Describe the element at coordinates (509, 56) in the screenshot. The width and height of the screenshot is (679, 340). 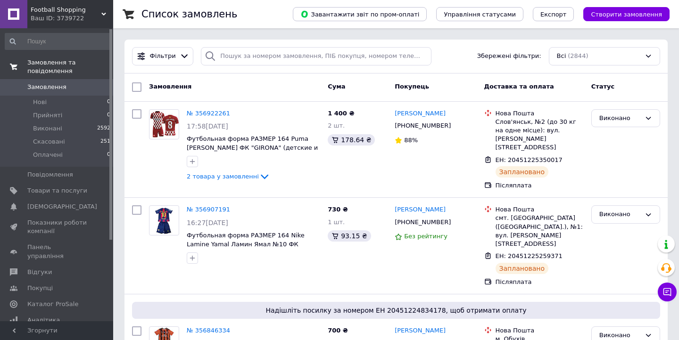
I see `span: Збережені фільтри:` at that location.